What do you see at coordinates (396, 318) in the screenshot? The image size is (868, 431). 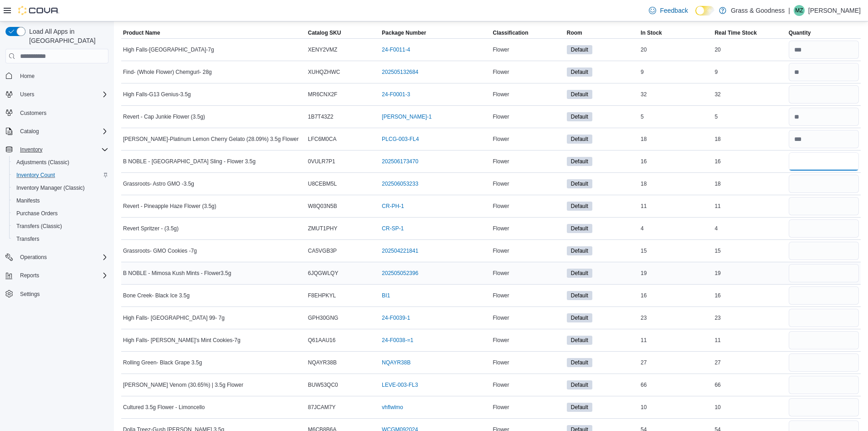 I see `a: 24-F0039-1` at bounding box center [396, 318].